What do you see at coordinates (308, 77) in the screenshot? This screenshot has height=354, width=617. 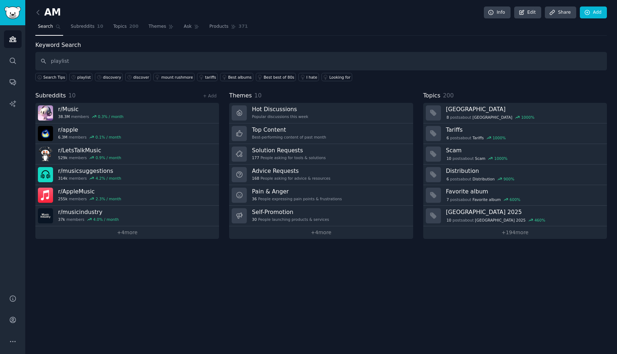 I see `a: I hate` at bounding box center [308, 77].